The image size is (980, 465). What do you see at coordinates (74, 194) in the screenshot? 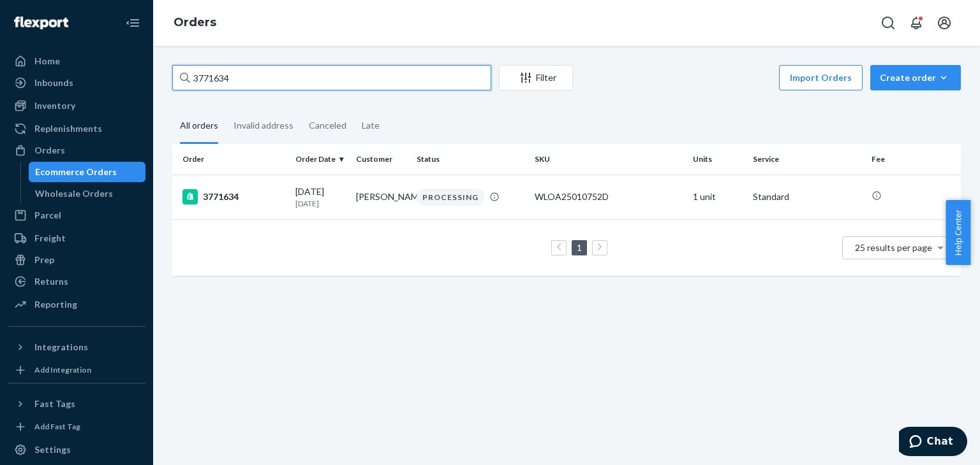
I see `div: Wholesale Orders` at bounding box center [74, 194].